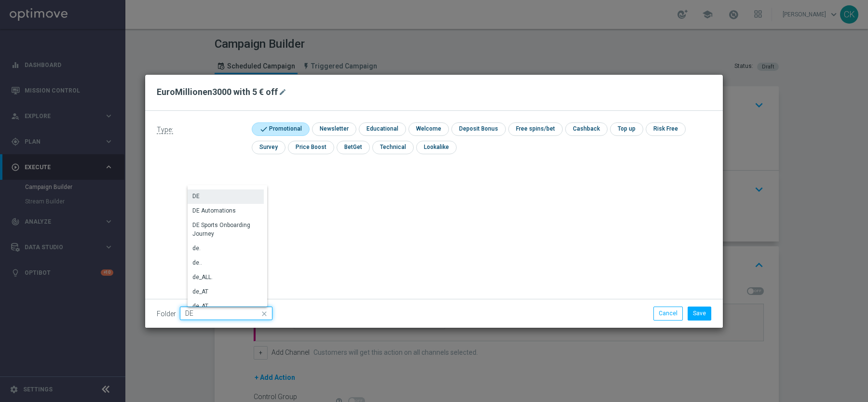 This screenshot has height=402, width=868. Describe the element at coordinates (226, 313) in the screenshot. I see `input: Quick find` at that location.